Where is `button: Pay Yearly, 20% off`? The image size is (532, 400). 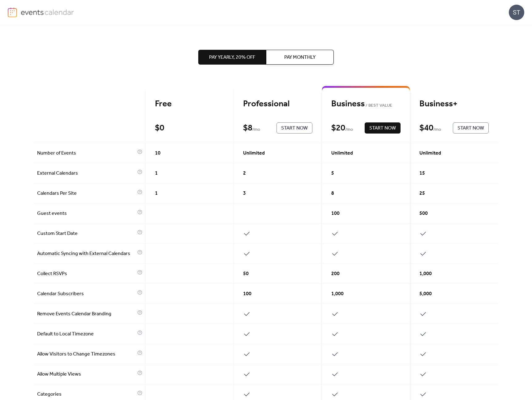 button: Pay Yearly, 20% off is located at coordinates (232, 57).